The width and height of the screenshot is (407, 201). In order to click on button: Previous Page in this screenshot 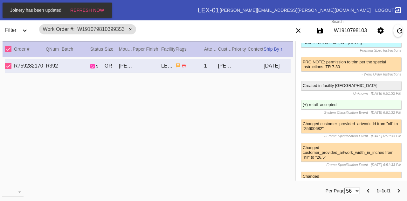, I will do `click(368, 190)`.